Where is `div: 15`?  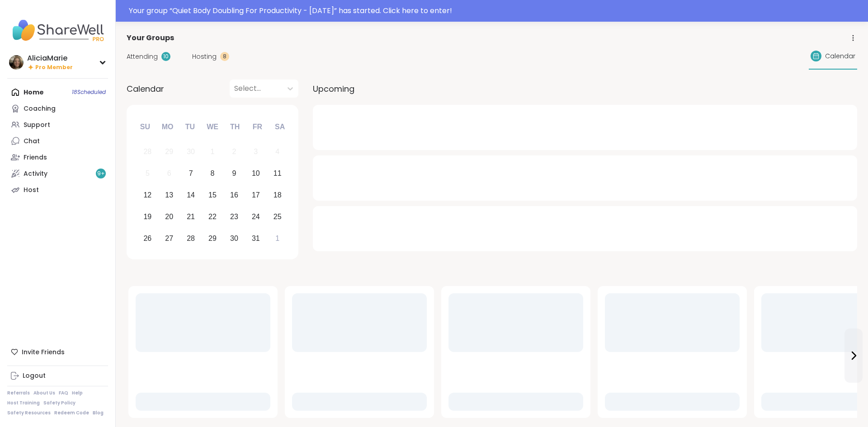 div: 15 is located at coordinates (212, 195).